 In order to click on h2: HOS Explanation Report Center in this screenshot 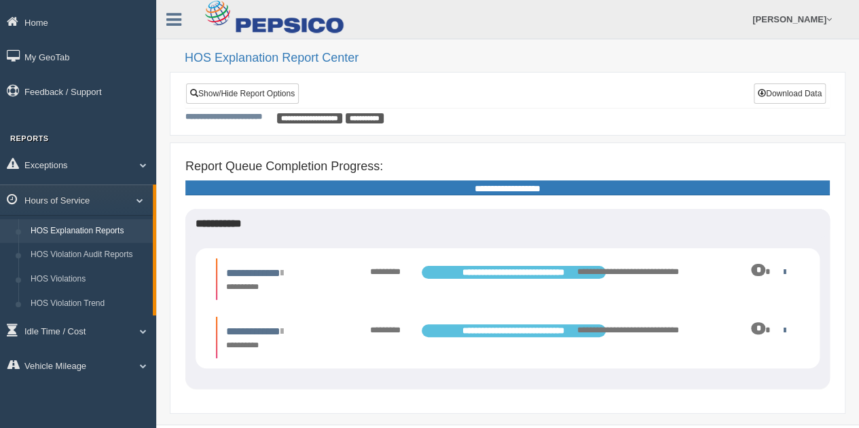, I will do `click(515, 58)`.